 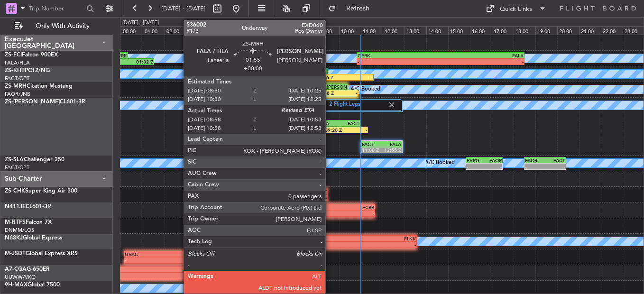 I want to click on div: FLHN, so click(x=260, y=191).